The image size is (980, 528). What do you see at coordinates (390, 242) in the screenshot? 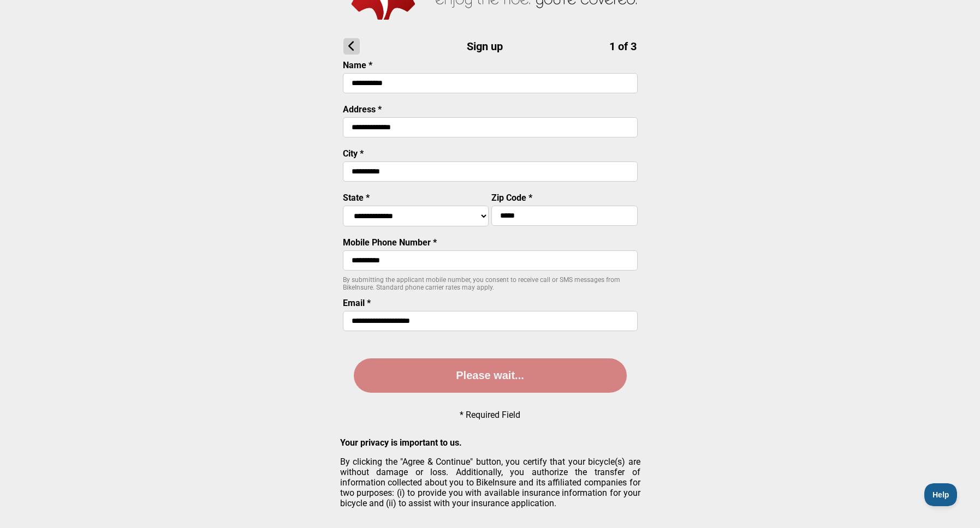
I see `label: Mobile Phone Number *` at bounding box center [390, 242].